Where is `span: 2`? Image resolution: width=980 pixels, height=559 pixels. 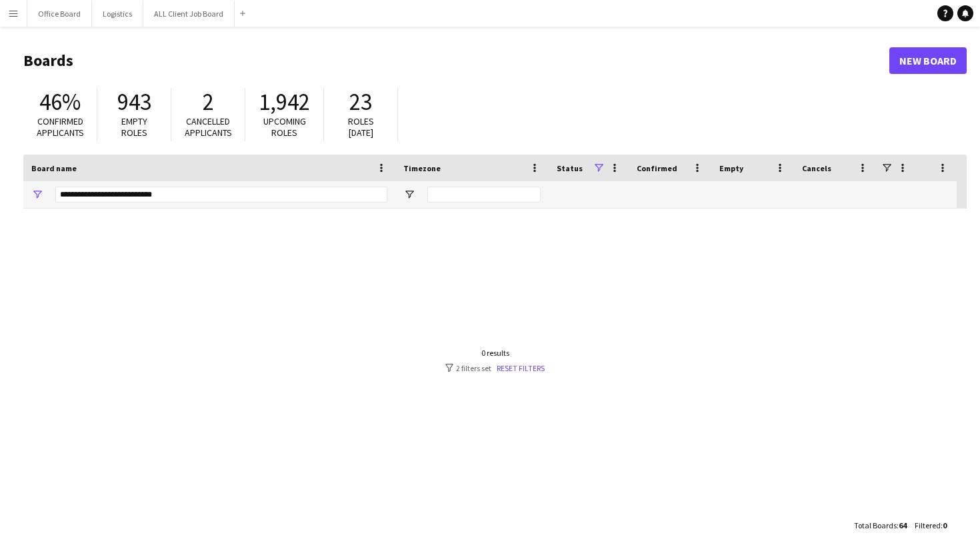 span: 2 is located at coordinates (208, 102).